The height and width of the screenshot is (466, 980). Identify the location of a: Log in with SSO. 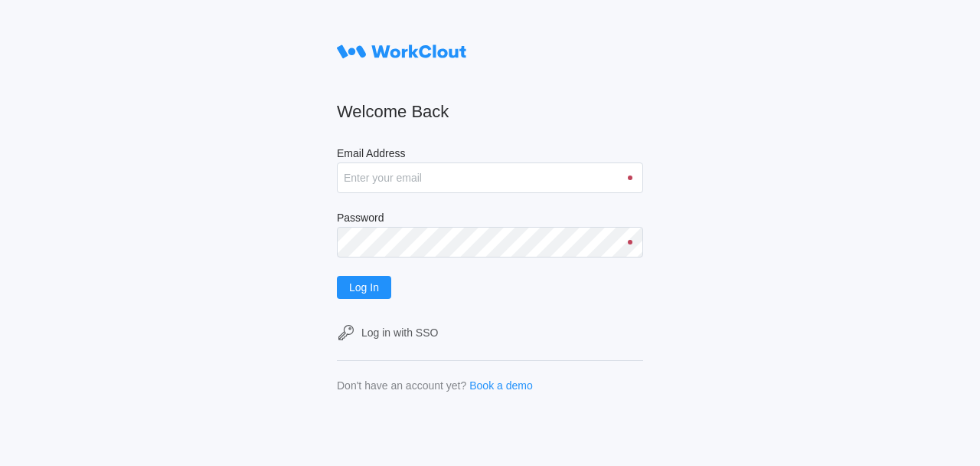
(490, 333).